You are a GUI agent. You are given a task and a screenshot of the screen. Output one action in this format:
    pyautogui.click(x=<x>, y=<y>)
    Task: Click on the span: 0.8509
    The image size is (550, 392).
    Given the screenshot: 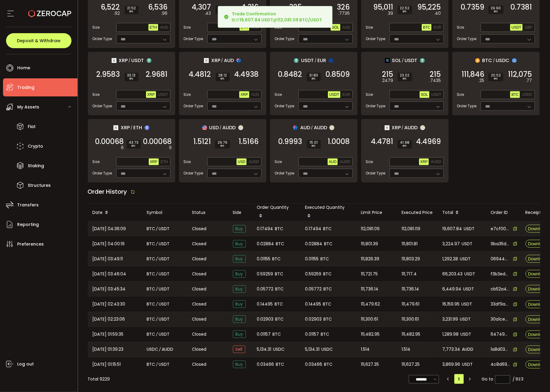 What is the action you would take?
    pyautogui.click(x=338, y=75)
    